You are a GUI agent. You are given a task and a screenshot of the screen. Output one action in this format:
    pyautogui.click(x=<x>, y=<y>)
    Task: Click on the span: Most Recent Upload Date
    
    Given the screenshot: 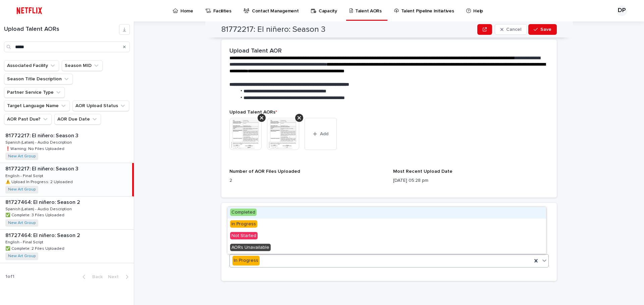 What is the action you would take?
    pyautogui.click(x=422, y=171)
    